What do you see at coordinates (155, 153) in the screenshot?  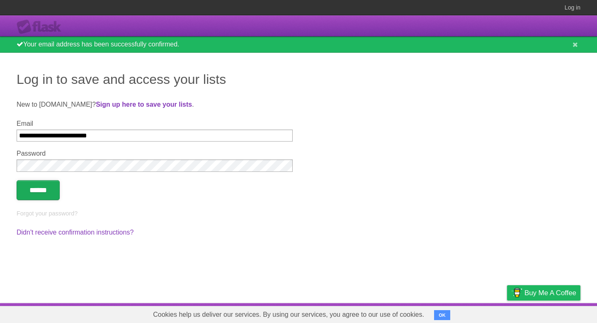 I see `label: Password` at bounding box center [155, 153].